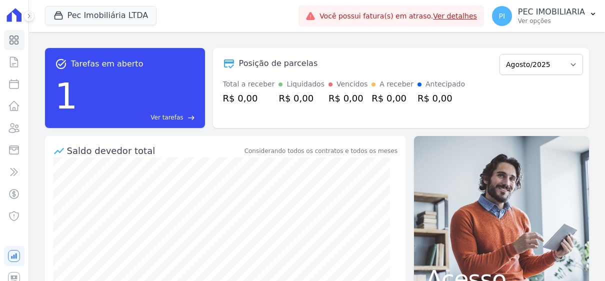 The height and width of the screenshot is (281, 605). I want to click on div: A receber, so click(397, 84).